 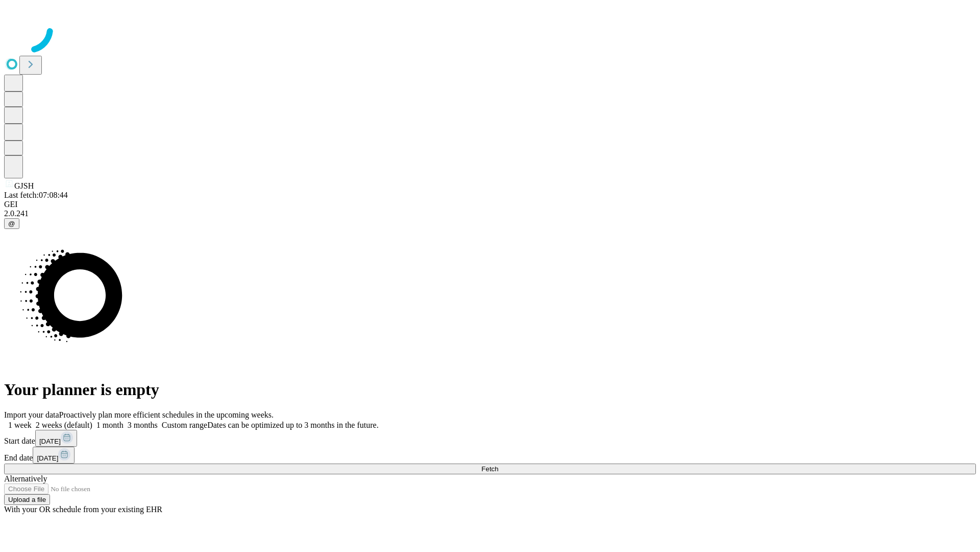 I want to click on span: Import your data, so click(x=32, y=415).